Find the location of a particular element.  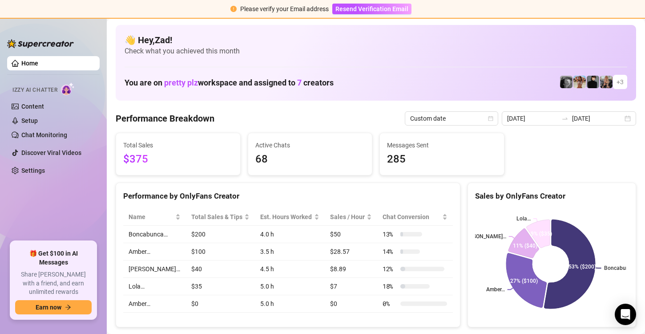

a: Setup is located at coordinates (29, 121).